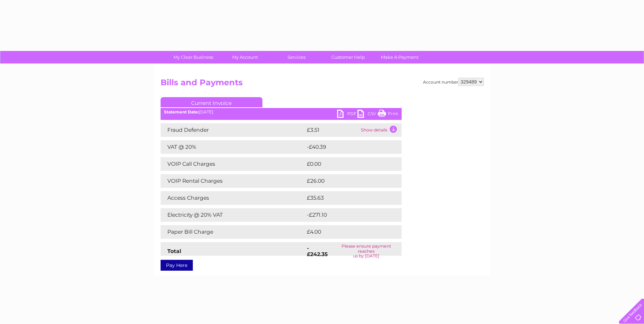 The width and height of the screenshot is (644, 324). I want to click on a: PDF, so click(347, 114).